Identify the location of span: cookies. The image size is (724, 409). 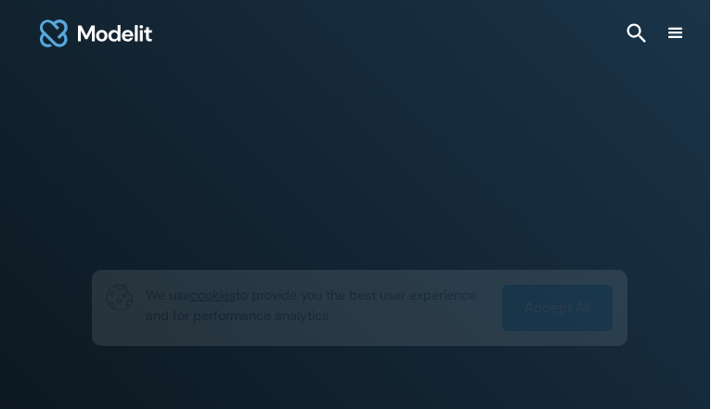
(212, 295).